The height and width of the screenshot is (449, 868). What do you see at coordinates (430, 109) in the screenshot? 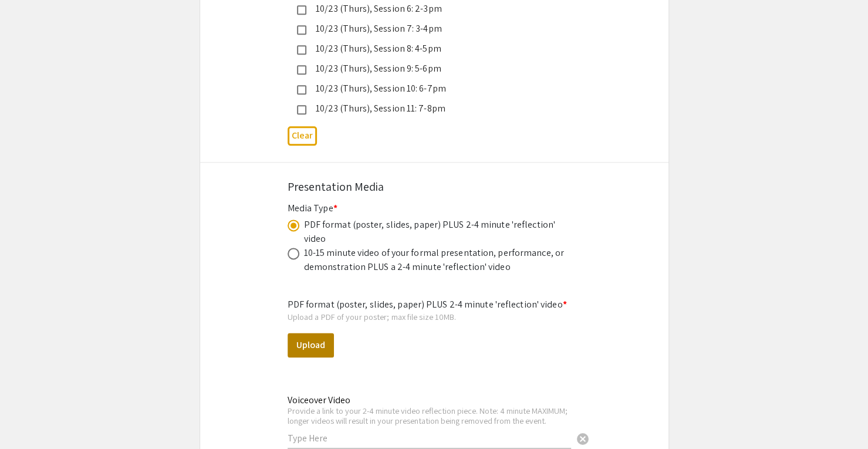
I see `div: 10/23 (Thurs), Session 11: 7-8pm` at bounding box center [430, 109].